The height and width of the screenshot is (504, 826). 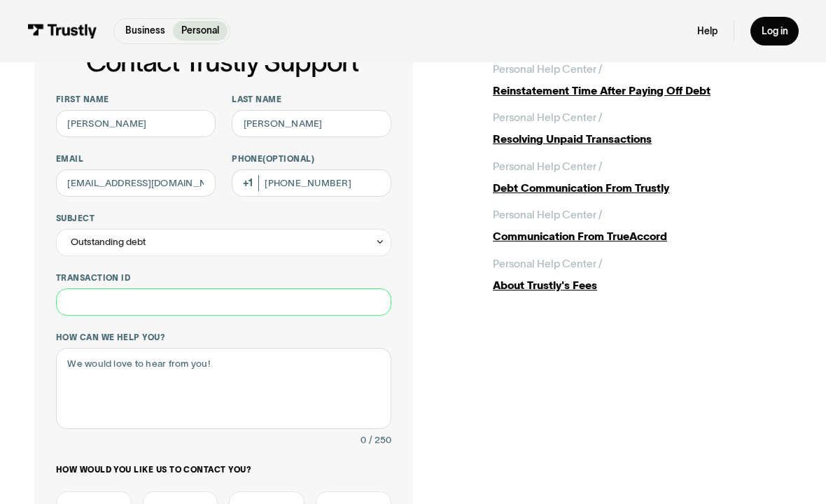 What do you see at coordinates (136, 183) in the screenshot?
I see `input: alex@mail.com` at bounding box center [136, 183].